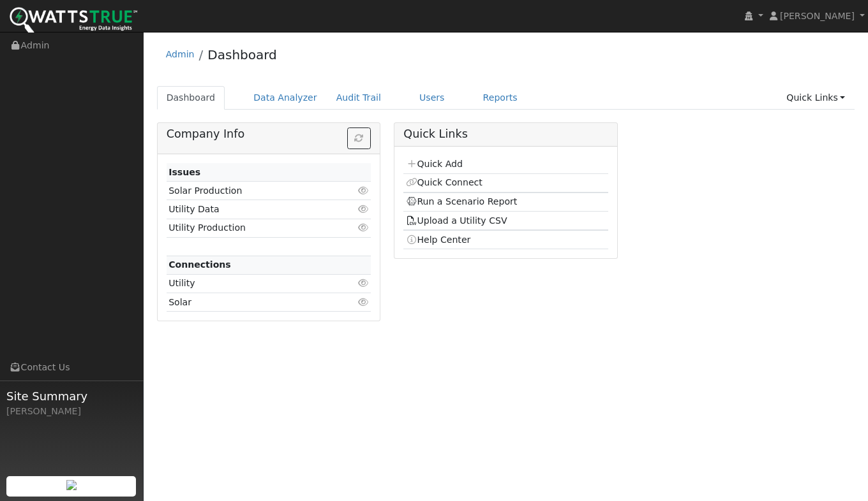  Describe the element at coordinates (456, 220) in the screenshot. I see `a: Upload a Utility CSV` at that location.